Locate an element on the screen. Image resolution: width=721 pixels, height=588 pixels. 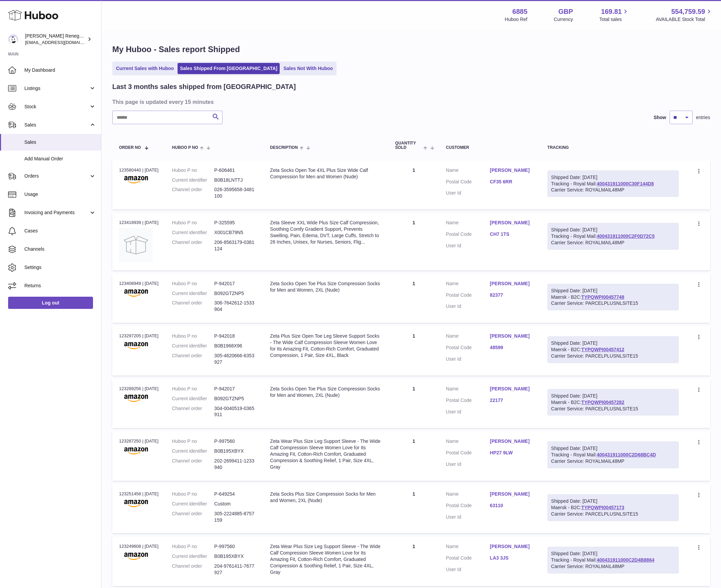
dd: 304-0040519-0365911 is located at coordinates (235, 411).